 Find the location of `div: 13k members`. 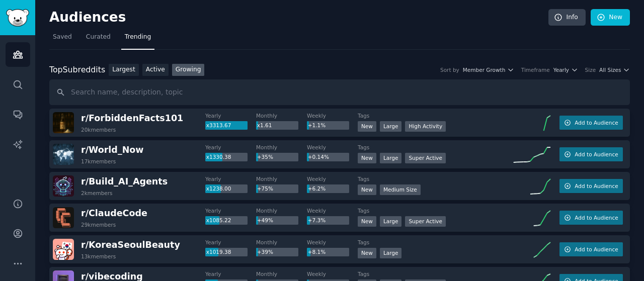

div: 13k members is located at coordinates (98, 257).